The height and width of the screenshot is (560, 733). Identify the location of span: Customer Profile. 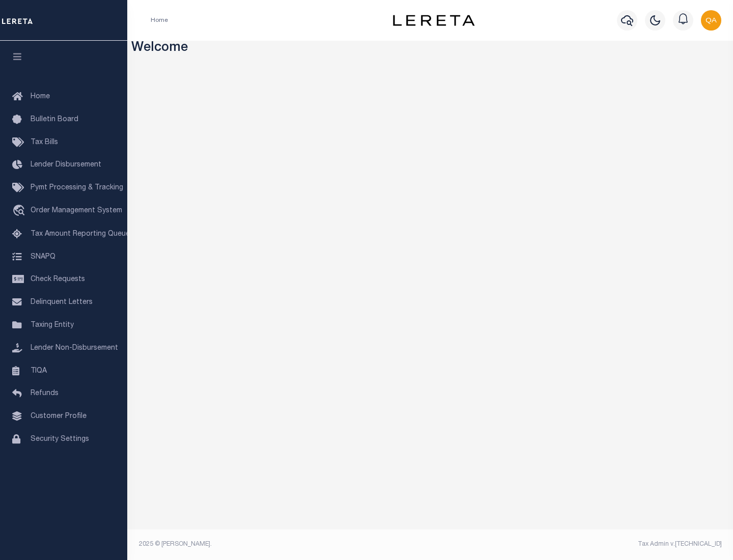
(58, 416).